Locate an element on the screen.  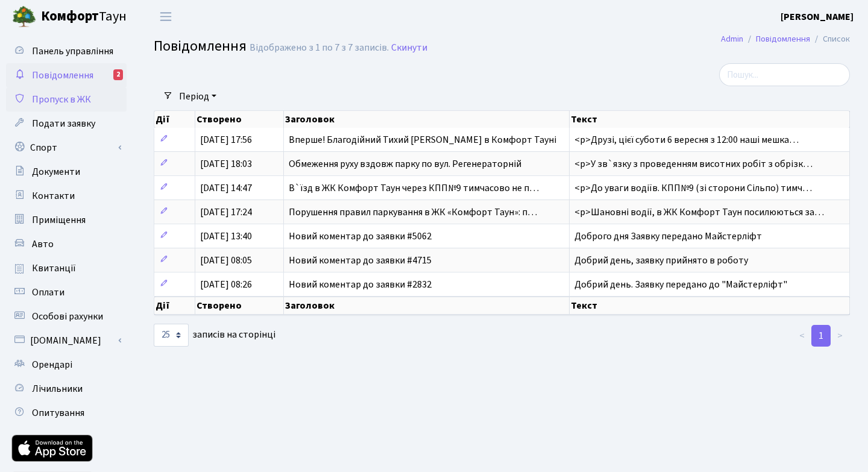
span: Квитанції is located at coordinates (54, 268).